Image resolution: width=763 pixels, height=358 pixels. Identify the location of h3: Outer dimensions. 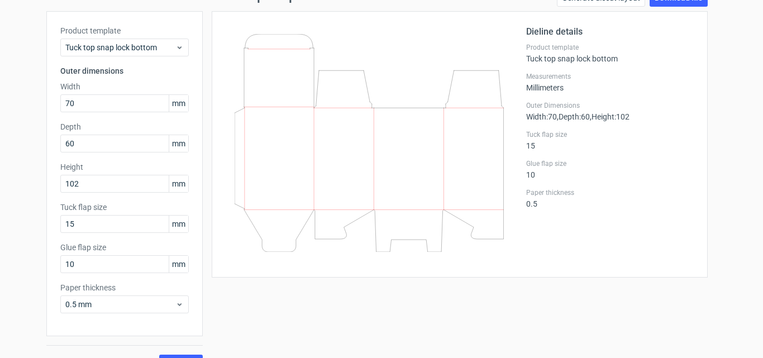
(125, 71).